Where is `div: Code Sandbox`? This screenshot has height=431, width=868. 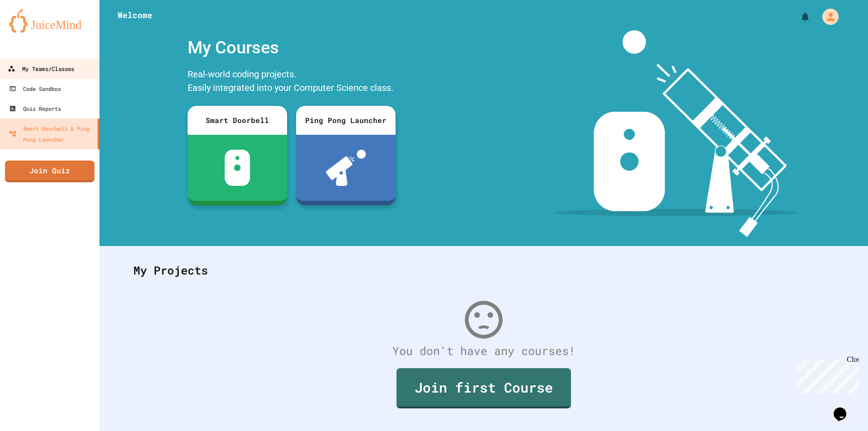
div: Code Sandbox is located at coordinates (35, 89).